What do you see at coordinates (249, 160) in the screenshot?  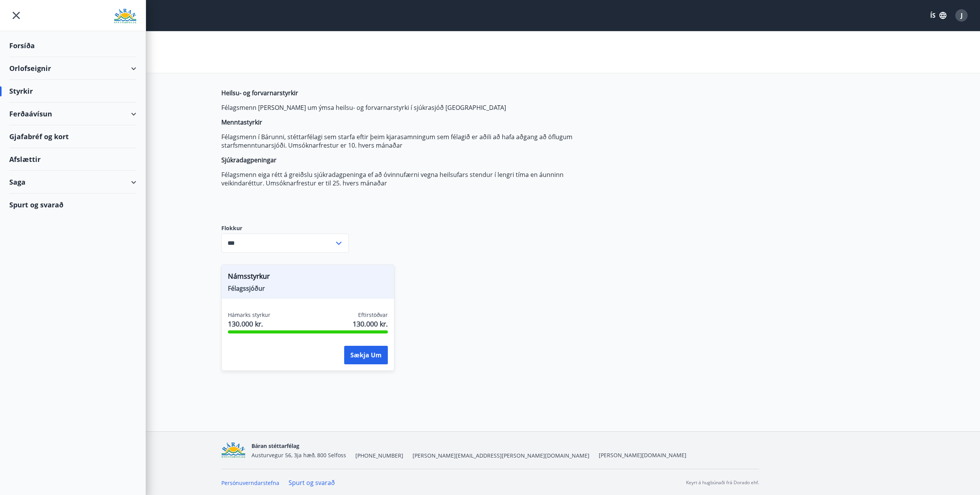 I see `strong: Sjúkradagpeningar` at bounding box center [249, 160].